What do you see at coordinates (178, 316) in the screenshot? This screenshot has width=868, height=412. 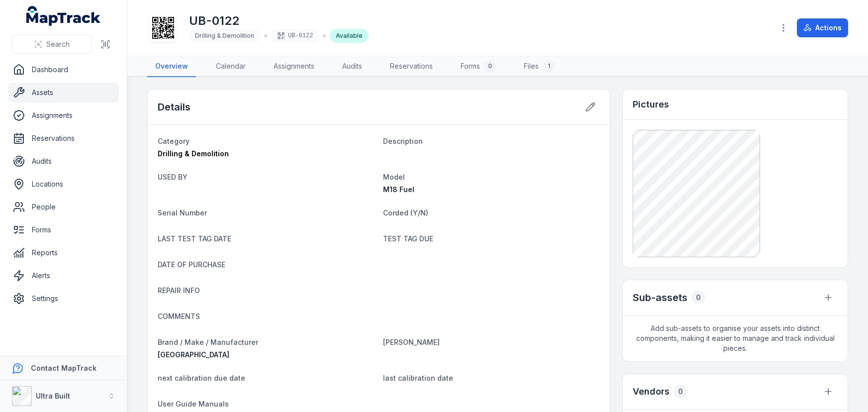 I see `span: COMMENTS` at bounding box center [178, 316].